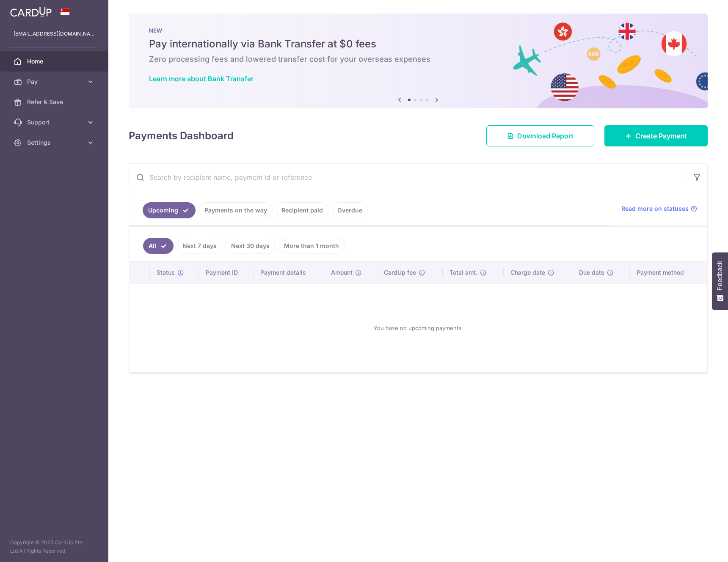 This screenshot has width=728, height=562. Describe the element at coordinates (302, 211) in the screenshot. I see `a: Recipient paid` at that location.